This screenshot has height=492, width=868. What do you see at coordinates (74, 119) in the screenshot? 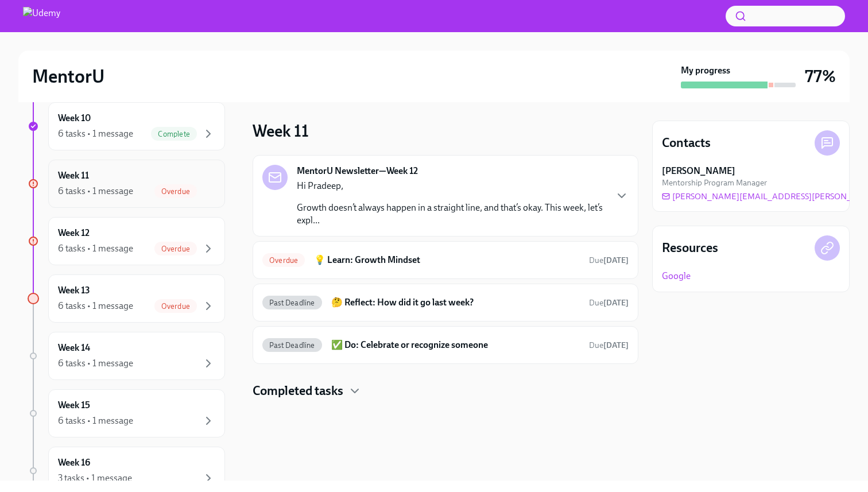
I see `h6: Week 10` at bounding box center [74, 119].